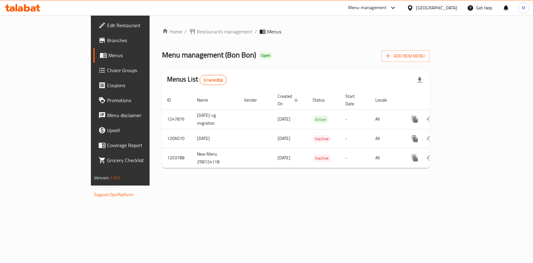  I want to click on span: Coupons, so click(141, 85).